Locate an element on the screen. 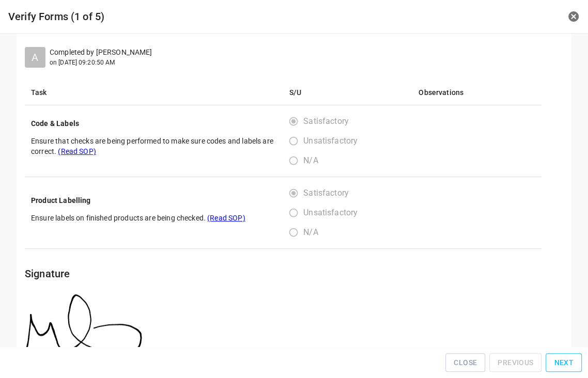 This screenshot has width=588, height=378. div: A is located at coordinates (35, 57).